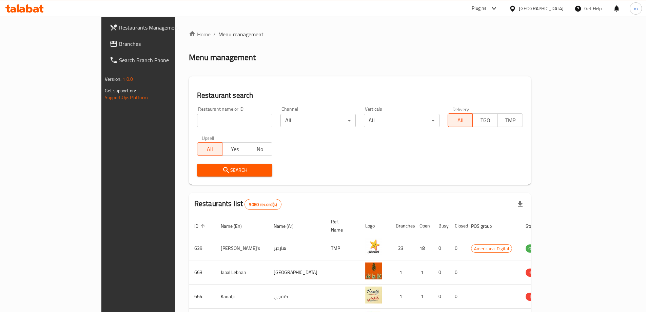 Image resolution: width=646 pixels, height=312 pixels. I want to click on th: Closed, so click(458, 226).